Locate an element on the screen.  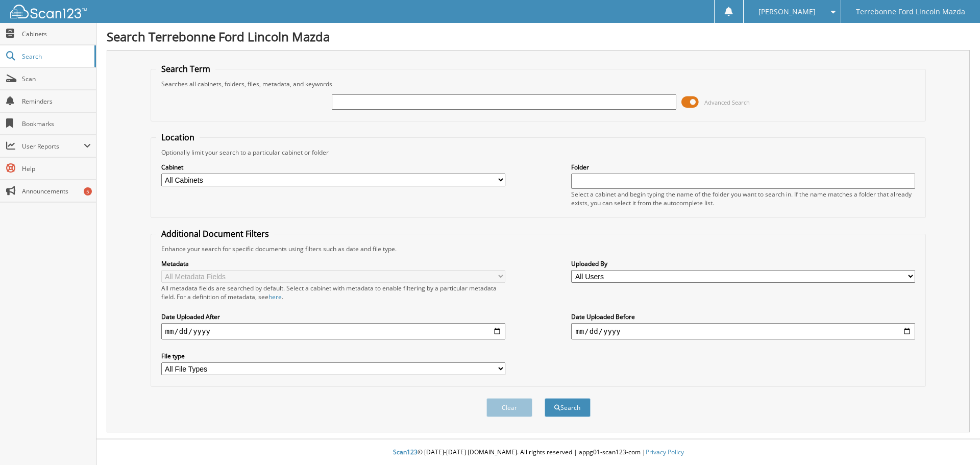
span: Reminders is located at coordinates (56, 101).